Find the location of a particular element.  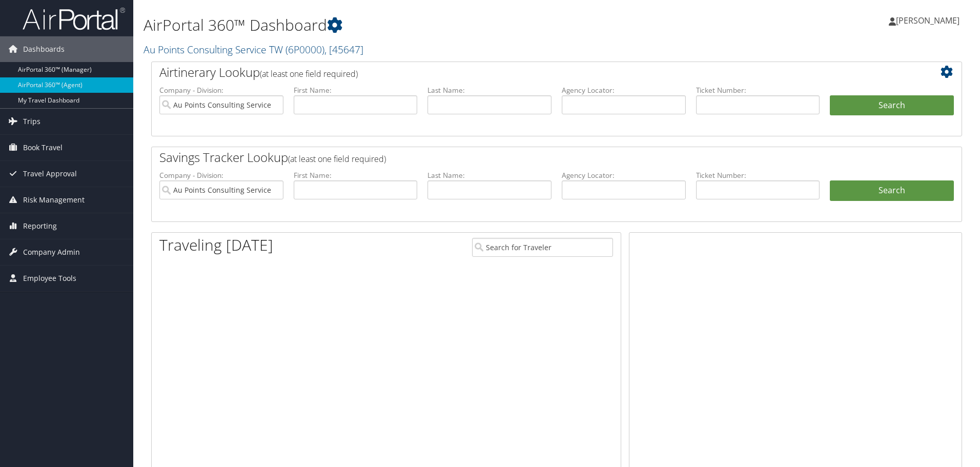

input: search accounts is located at coordinates (221, 190).